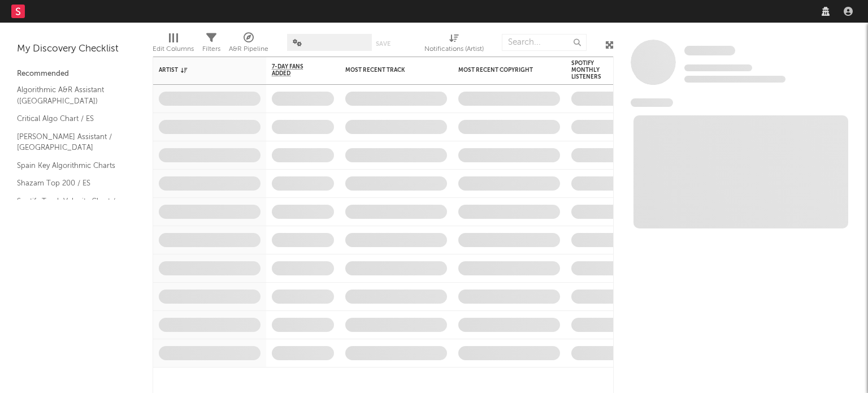  Describe the element at coordinates (71, 166) in the screenshot. I see `a: Spain Key Algorithmic Charts` at that location.